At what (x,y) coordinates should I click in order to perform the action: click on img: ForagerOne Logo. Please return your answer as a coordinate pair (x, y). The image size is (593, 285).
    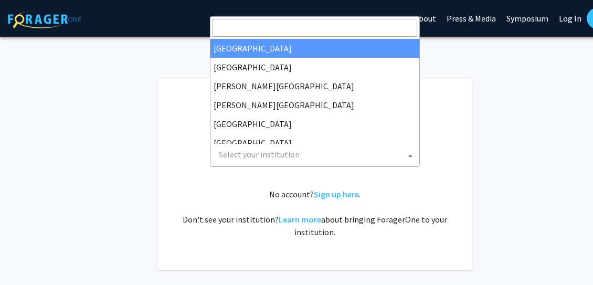
    Looking at the image, I should click on (45, 19).